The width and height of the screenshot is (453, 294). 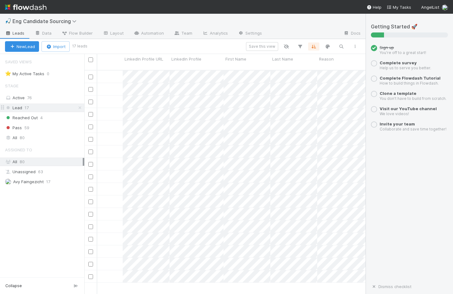 What do you see at coordinates (12, 86) in the screenshot?
I see `span: Stage` at bounding box center [12, 86].